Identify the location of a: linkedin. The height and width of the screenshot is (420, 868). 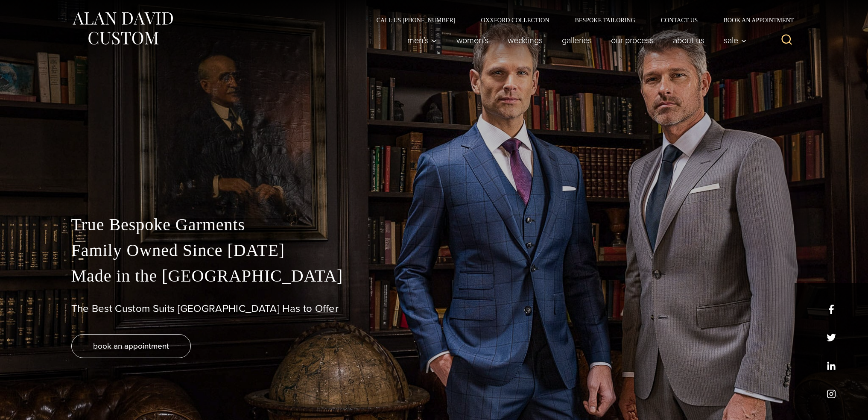
(831, 366).